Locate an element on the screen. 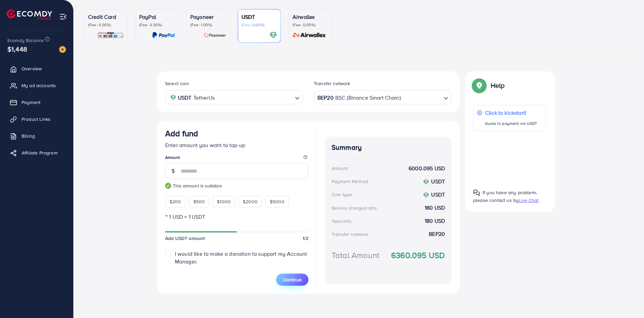 The height and width of the screenshot is (318, 644). legend: Amount is located at coordinates (237, 159).